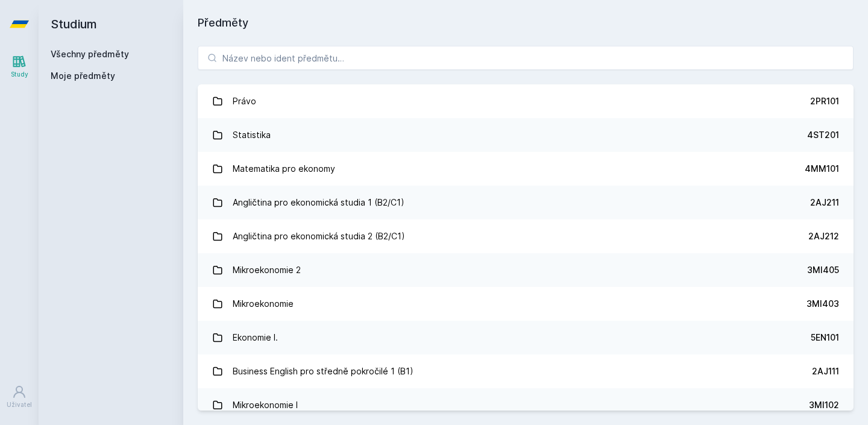 This screenshot has width=868, height=425. What do you see at coordinates (323, 372) in the screenshot?
I see `div: Business English pro středně pokročilé 1 (B1)` at bounding box center [323, 372].